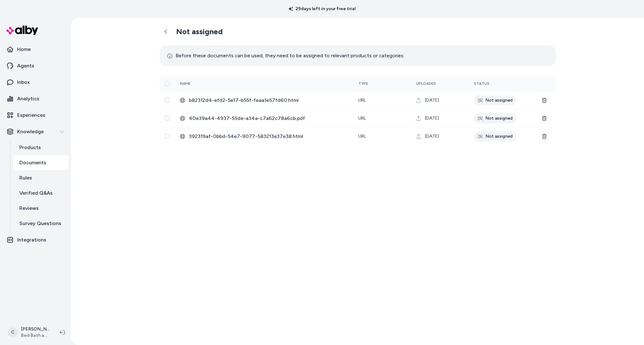 The image size is (644, 345). I want to click on a: Reviews, so click(41, 208).